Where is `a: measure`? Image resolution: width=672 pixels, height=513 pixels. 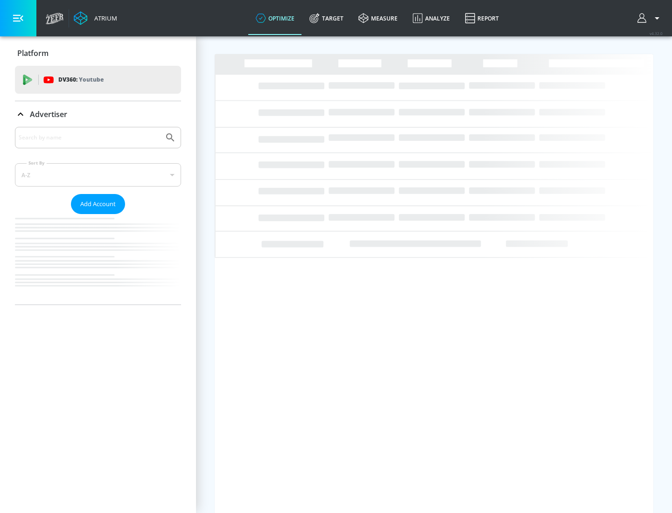 a: measure is located at coordinates (378, 18).